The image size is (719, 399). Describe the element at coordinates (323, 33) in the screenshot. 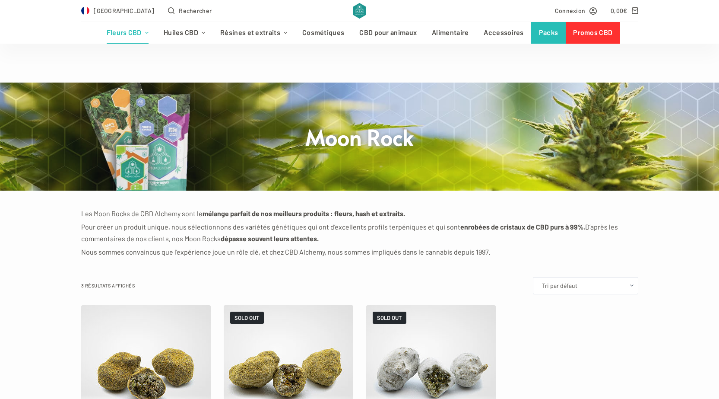

I see `a: Cosmétiques` at that location.